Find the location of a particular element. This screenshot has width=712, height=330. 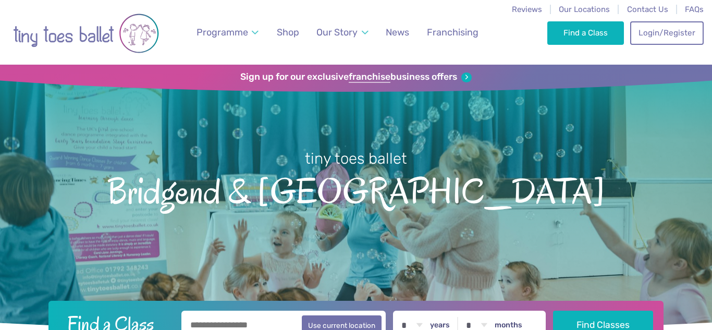

span: Reviews is located at coordinates (527, 9).